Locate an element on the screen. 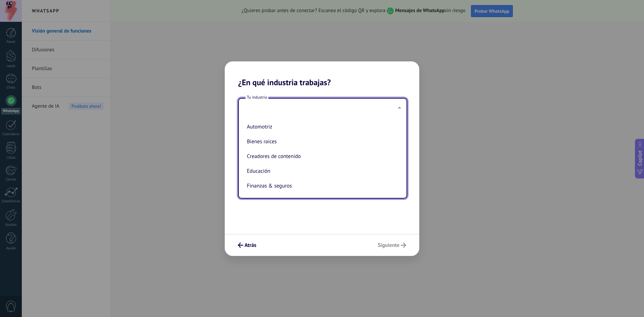 This screenshot has height=317, width=644. span: Atrás is located at coordinates (250, 245).